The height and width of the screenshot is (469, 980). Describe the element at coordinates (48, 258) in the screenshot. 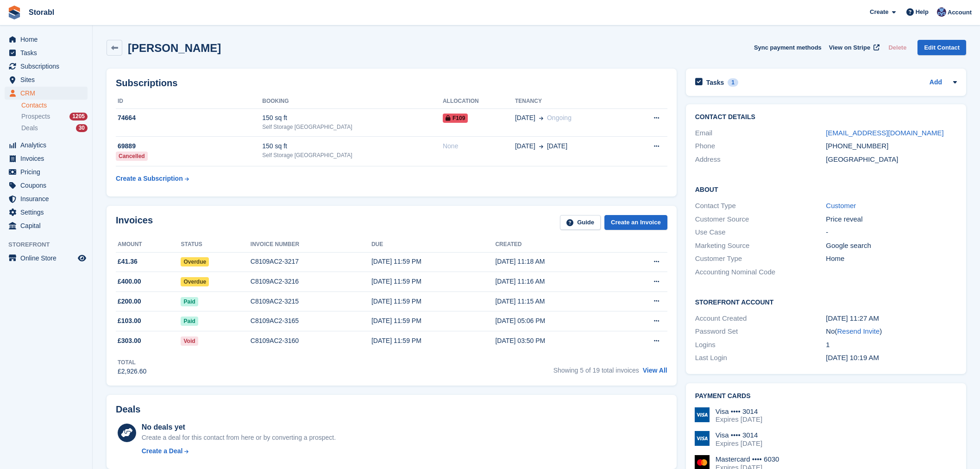

I see `span: Online Store` at that location.